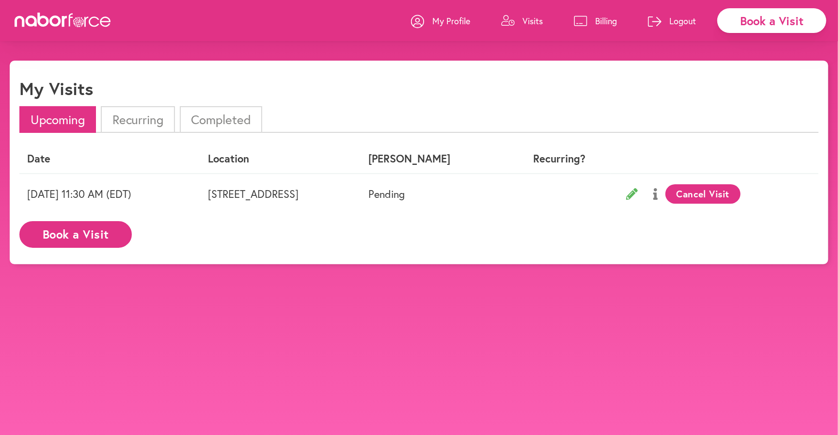 The image size is (838, 435). What do you see at coordinates (441, 21) in the screenshot?
I see `a: My Profile` at bounding box center [441, 21].